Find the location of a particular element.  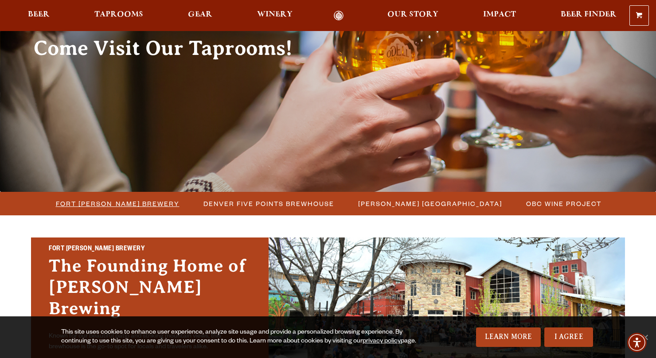

span: Gear is located at coordinates (200, 15).